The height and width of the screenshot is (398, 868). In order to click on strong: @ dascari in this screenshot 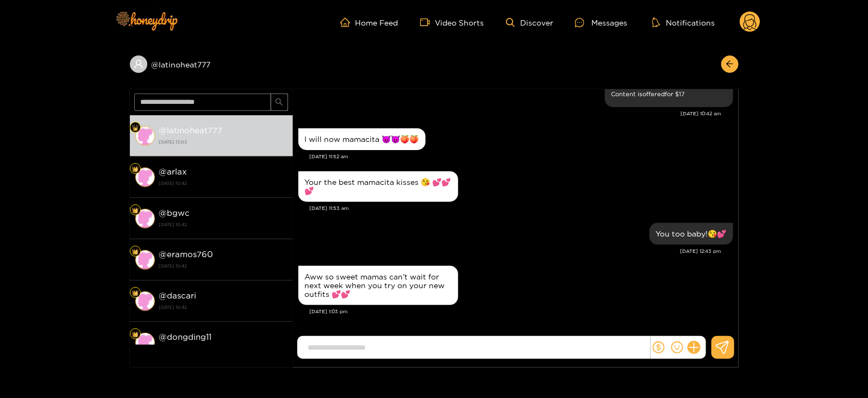, I will do `click(178, 295)`.